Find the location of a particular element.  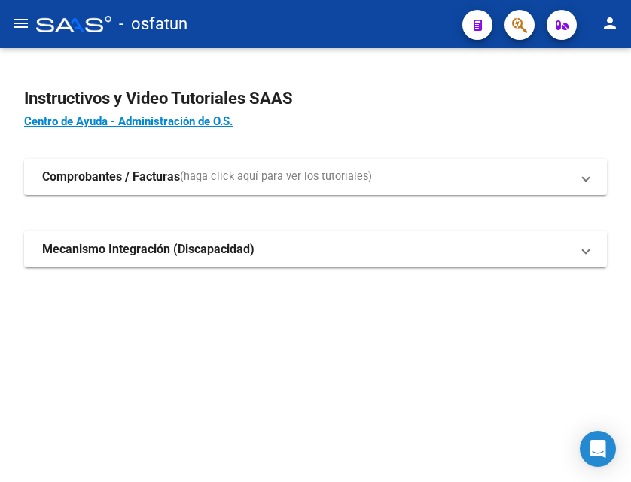

mat-expansion-panel-header: Mecanismo Integración (Discapacidad) is located at coordinates (316, 249).